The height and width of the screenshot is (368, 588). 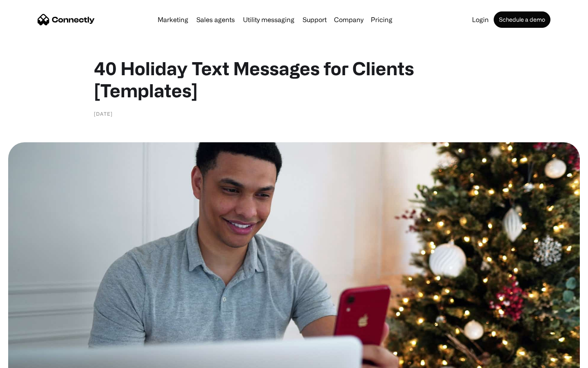 I want to click on a: Login, so click(x=480, y=20).